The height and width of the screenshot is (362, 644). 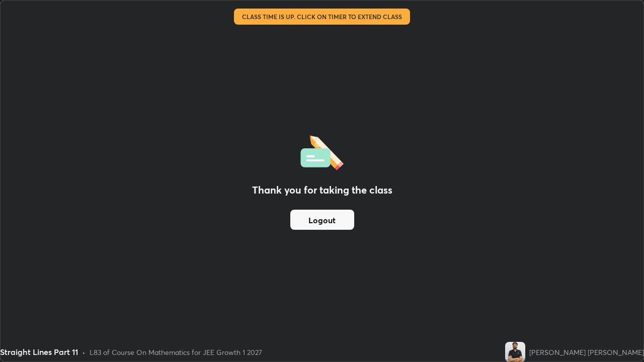 What do you see at coordinates (322, 151) in the screenshot?
I see `img: offlineFeedback.1438e8b3.svg` at bounding box center [322, 151].